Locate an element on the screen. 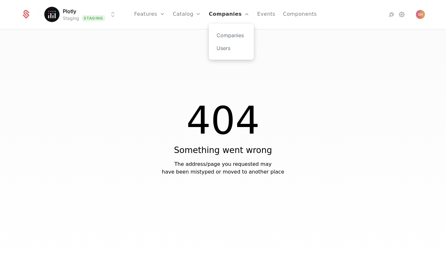 The image size is (446, 264). button: Open user button is located at coordinates (421, 14).